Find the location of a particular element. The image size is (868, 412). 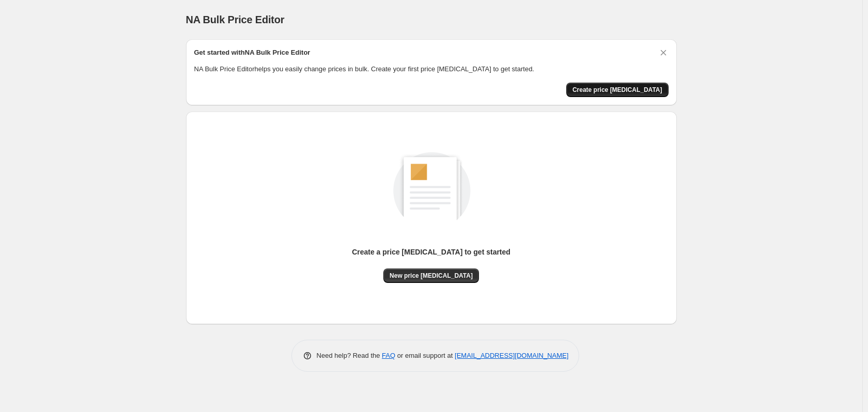

button: Dismiss card is located at coordinates (663, 53).